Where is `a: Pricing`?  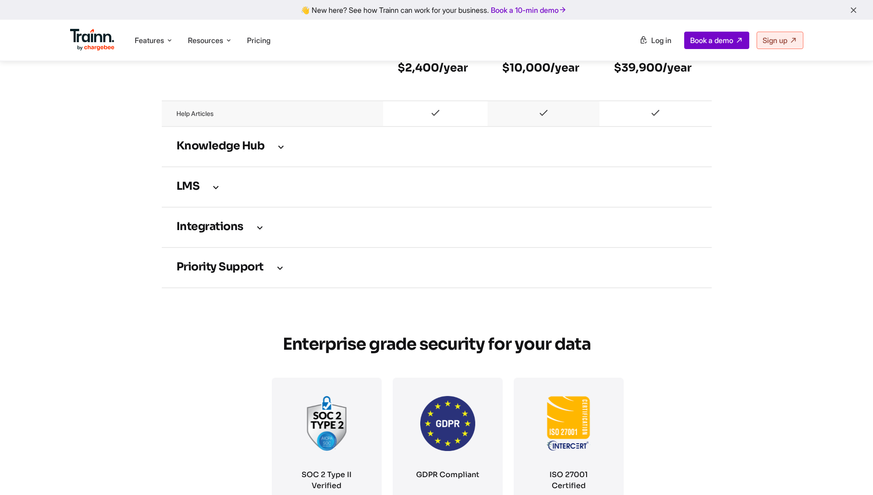 a: Pricing is located at coordinates (259, 40).